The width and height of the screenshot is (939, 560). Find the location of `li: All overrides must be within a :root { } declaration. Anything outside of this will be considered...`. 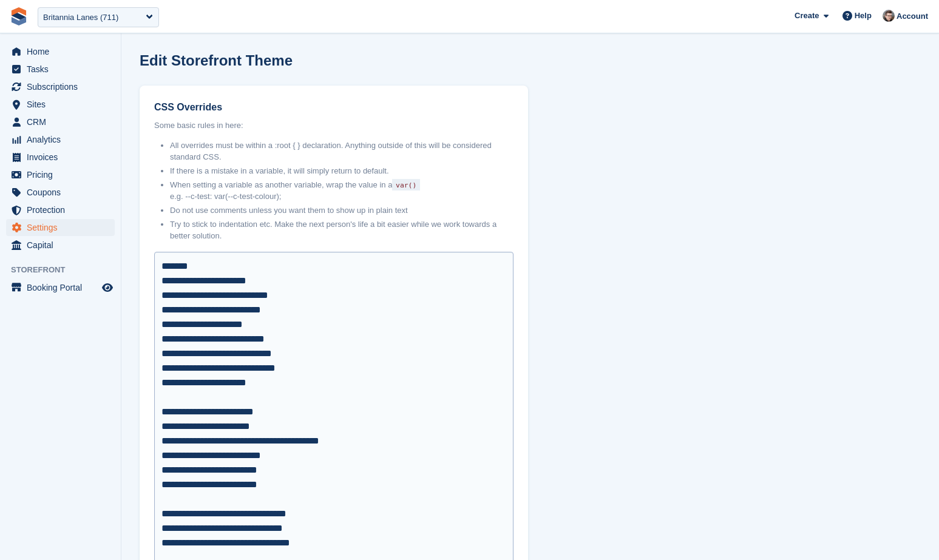

li: All overrides must be within a :root { } declaration. Anything outside of this will be considered... is located at coordinates (342, 151).